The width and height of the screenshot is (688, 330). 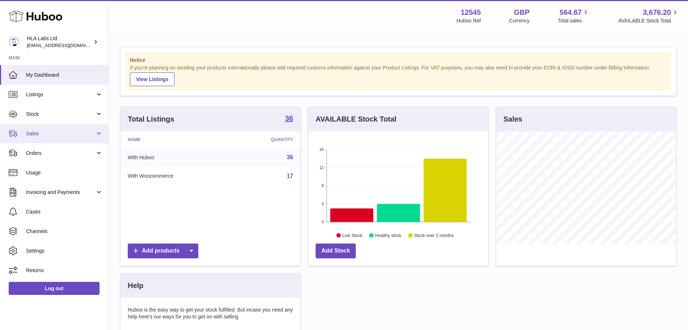 What do you see at coordinates (64, 212) in the screenshot?
I see `span: Cases` at bounding box center [64, 212].